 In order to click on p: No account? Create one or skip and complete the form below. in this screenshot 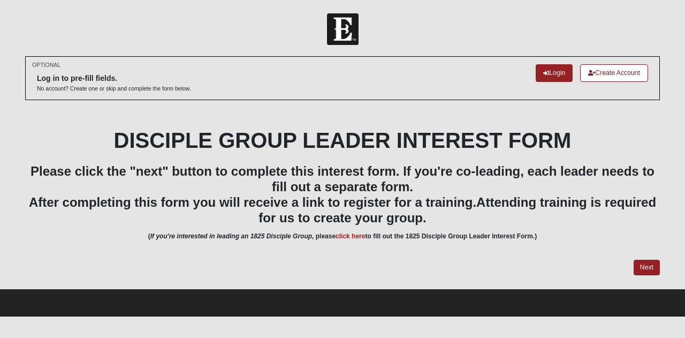, I will do `click(114, 88)`.